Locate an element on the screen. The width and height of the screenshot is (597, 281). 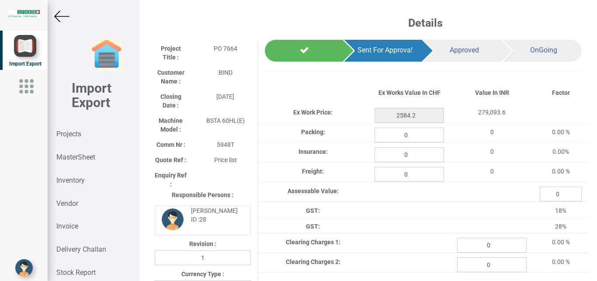
span: BSTA 60HL(E) is located at coordinates (225, 121).